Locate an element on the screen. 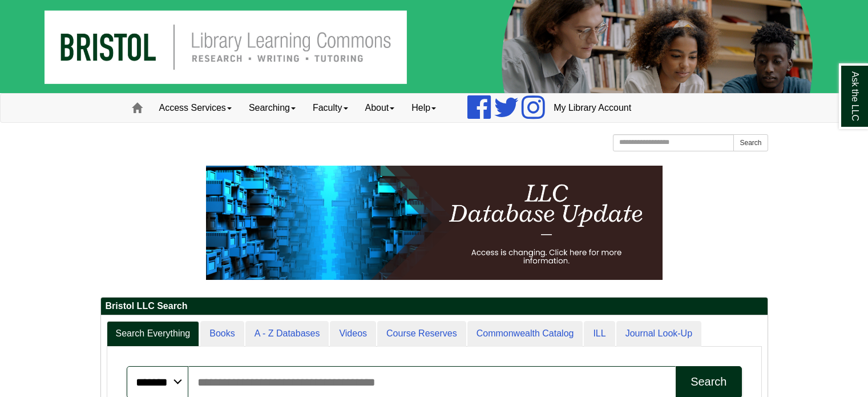 The width and height of the screenshot is (868, 397). div: Search is located at coordinates (708, 382).